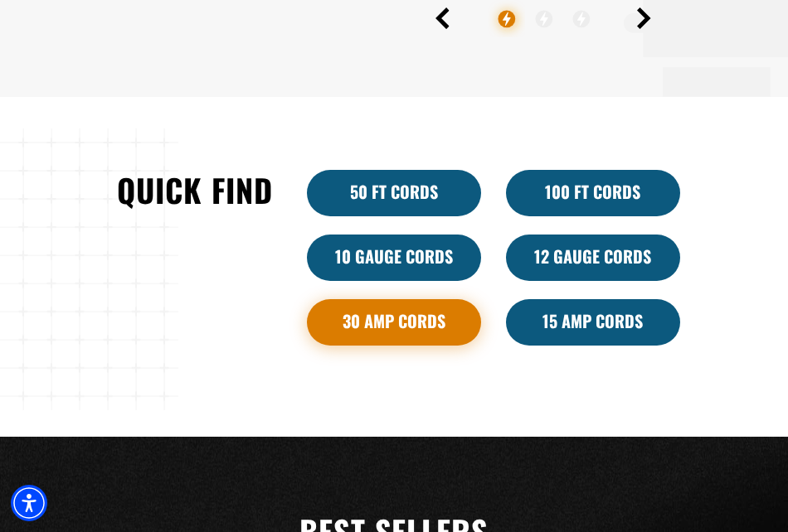 The height and width of the screenshot is (532, 788). Describe the element at coordinates (29, 503) in the screenshot. I see `div: Accessibility Menu` at that location.